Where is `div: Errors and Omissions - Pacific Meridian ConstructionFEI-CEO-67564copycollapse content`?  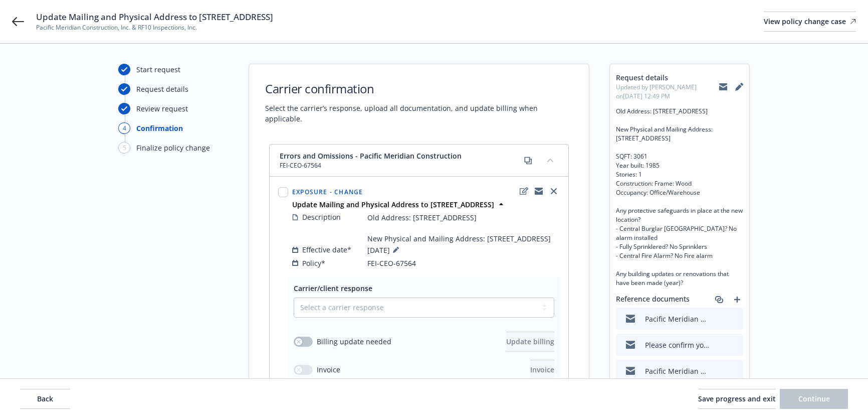 div: Errors and Omissions - Pacific Meridian ConstructionFEI-CEO-67564copycollapse content is located at coordinates (419, 161).